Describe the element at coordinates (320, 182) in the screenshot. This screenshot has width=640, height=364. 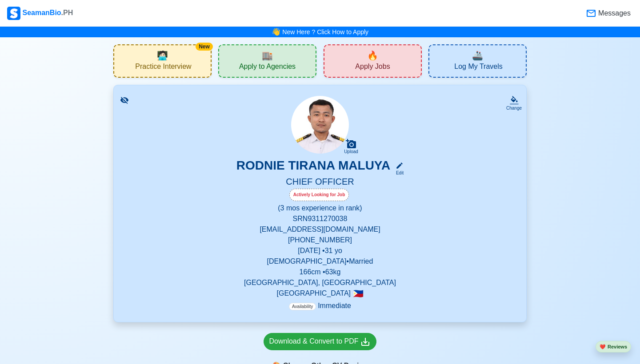
I see `h5: CHIEF OFFICER` at that location.